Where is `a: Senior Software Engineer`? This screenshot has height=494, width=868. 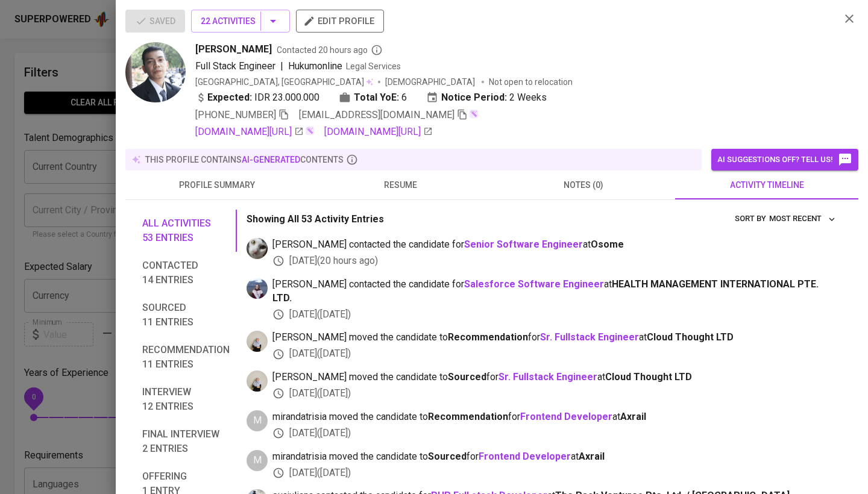 a: Senior Software Engineer is located at coordinates (523, 244).